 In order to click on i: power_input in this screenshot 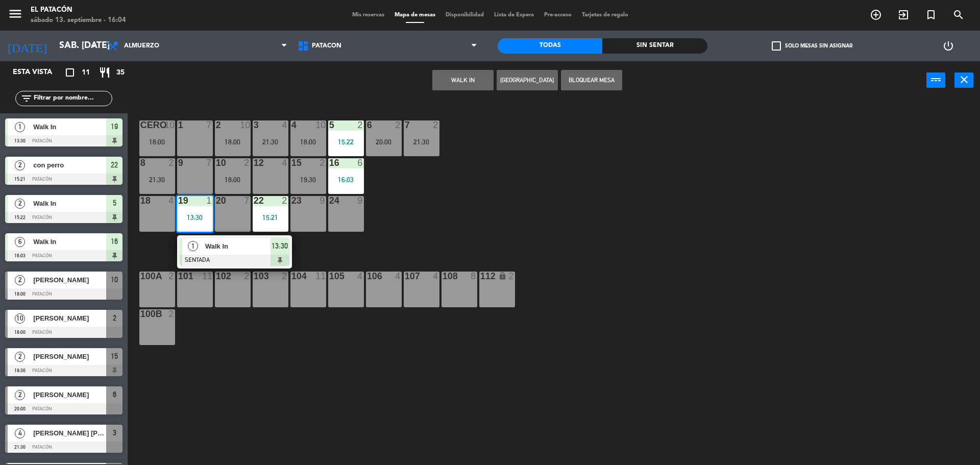, I will do `click(936, 80)`.